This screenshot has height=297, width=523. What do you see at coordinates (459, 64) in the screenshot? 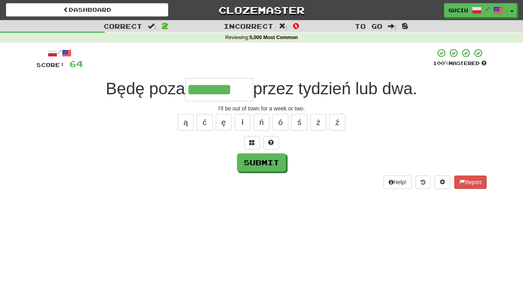
I see `div: Mastered` at bounding box center [459, 64].